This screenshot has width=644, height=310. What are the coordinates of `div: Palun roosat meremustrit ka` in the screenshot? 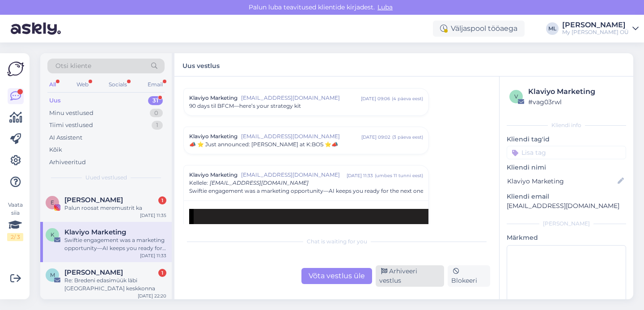 It's located at (115, 208).